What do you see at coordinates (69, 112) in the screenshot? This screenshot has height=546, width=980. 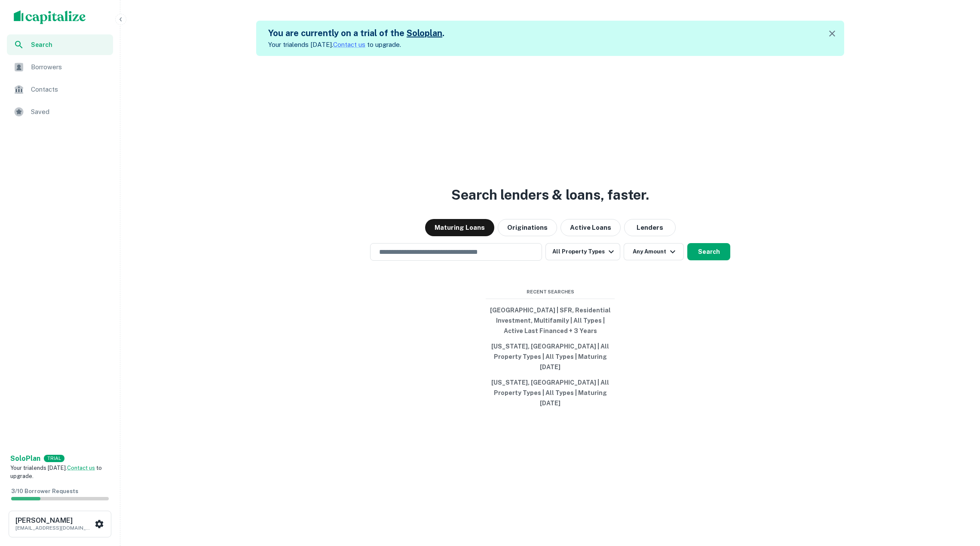 I see `span: Saved` at bounding box center [69, 112].